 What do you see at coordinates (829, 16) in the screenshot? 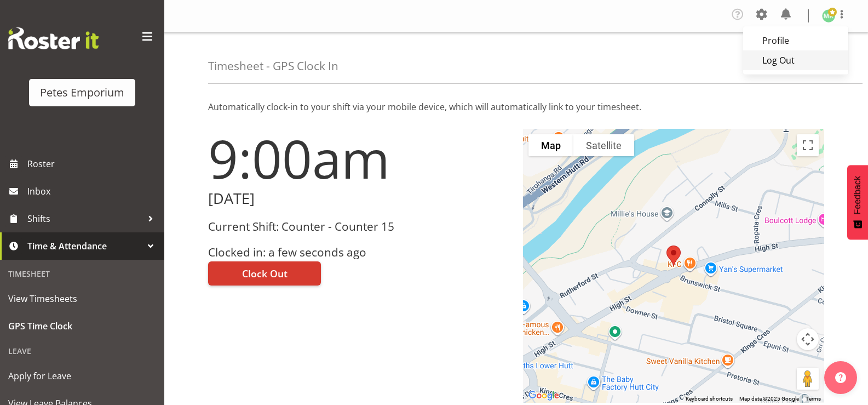
I see `img: melanie-richardson713.jpg` at bounding box center [829, 16].